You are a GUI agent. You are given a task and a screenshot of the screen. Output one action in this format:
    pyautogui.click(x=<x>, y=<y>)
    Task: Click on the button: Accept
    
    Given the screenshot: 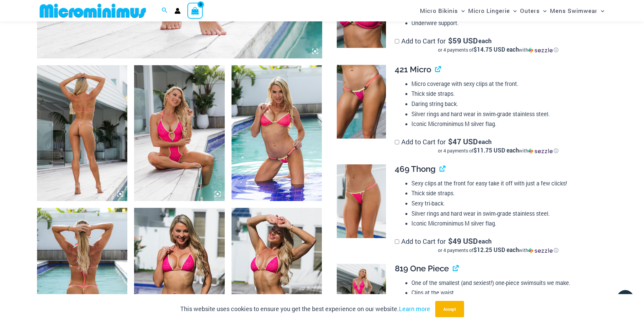 What is the action you would take?
    pyautogui.click(x=449, y=309)
    